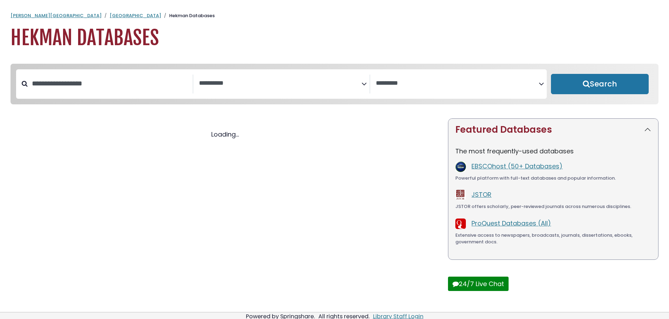  What do you see at coordinates (553, 238) in the screenshot?
I see `div: Extensive access to newspapers, broadcasts, journals, dissertations, ebooks, government docs.` at bounding box center [553, 238].